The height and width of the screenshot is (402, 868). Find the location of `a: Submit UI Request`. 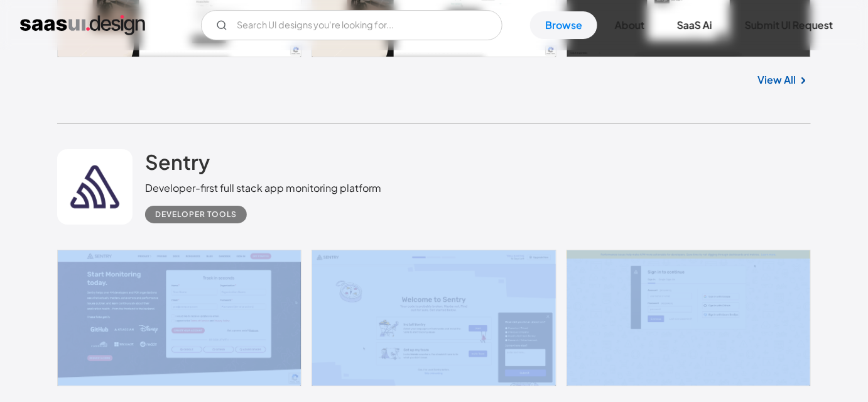

a: Submit UI Request is located at coordinates (788, 25).